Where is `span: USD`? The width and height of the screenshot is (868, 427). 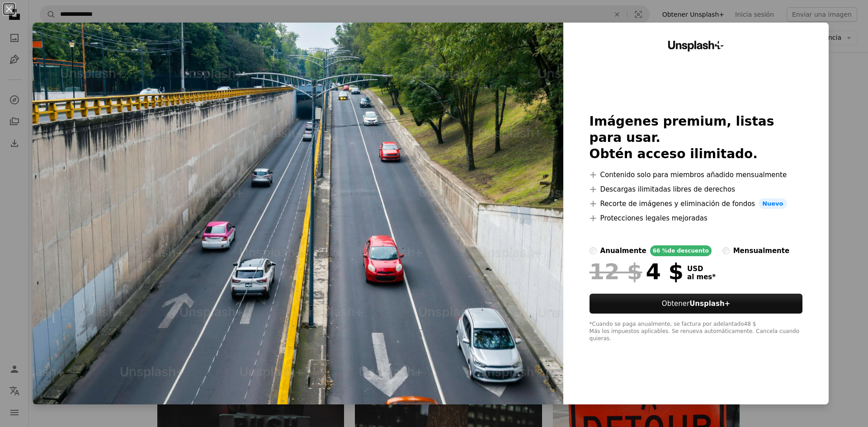 span: USD is located at coordinates (701, 269).